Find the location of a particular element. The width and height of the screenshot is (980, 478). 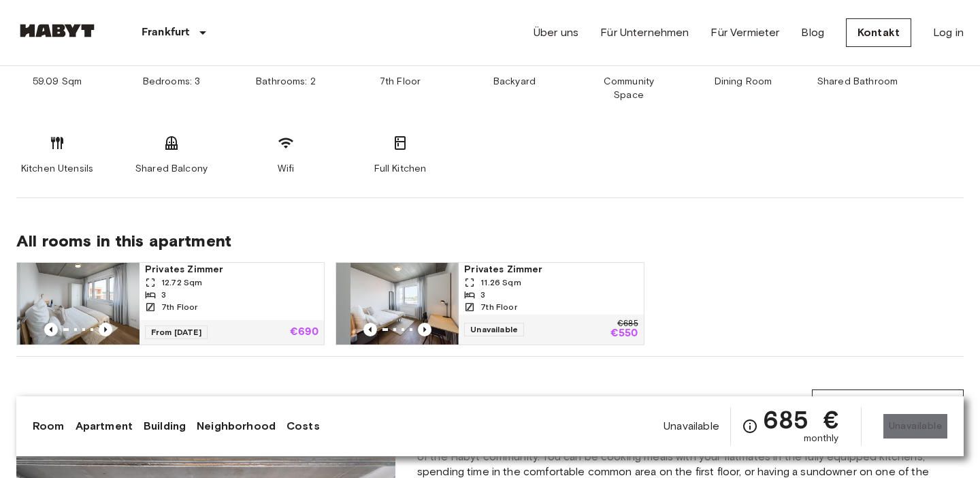

img: Marketing picture of unit DE-04-037-033-01Q is located at coordinates (397, 303).